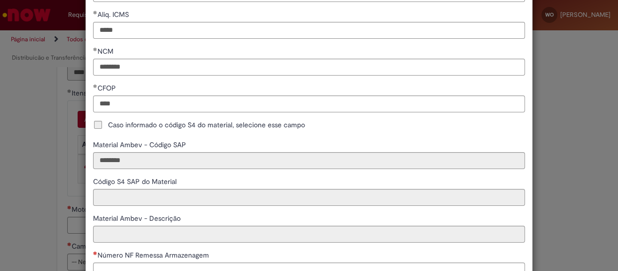 The width and height of the screenshot is (618, 271). I want to click on span: Somente leitura - Material Ambev - Código SAP, so click(140, 145).